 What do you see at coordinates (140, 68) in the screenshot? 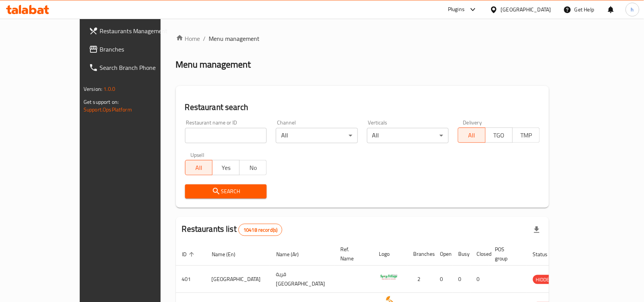
I see `span: Search Branch Phone` at bounding box center [140, 68].